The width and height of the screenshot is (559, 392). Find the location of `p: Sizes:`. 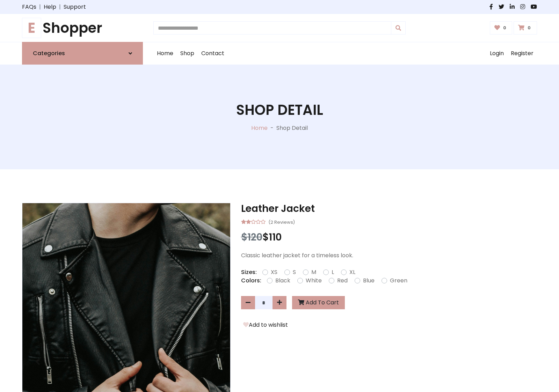

p: Sizes: is located at coordinates (249, 273).